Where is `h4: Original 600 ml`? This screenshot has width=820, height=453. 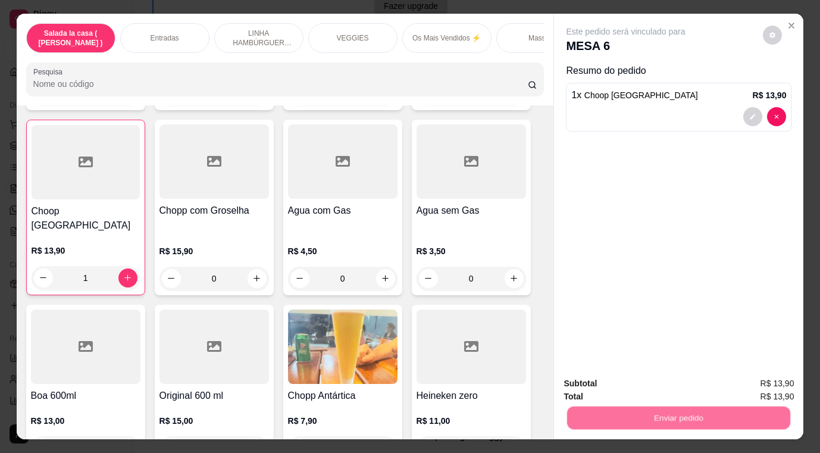 h4: Original 600 ml is located at coordinates (214, 396).